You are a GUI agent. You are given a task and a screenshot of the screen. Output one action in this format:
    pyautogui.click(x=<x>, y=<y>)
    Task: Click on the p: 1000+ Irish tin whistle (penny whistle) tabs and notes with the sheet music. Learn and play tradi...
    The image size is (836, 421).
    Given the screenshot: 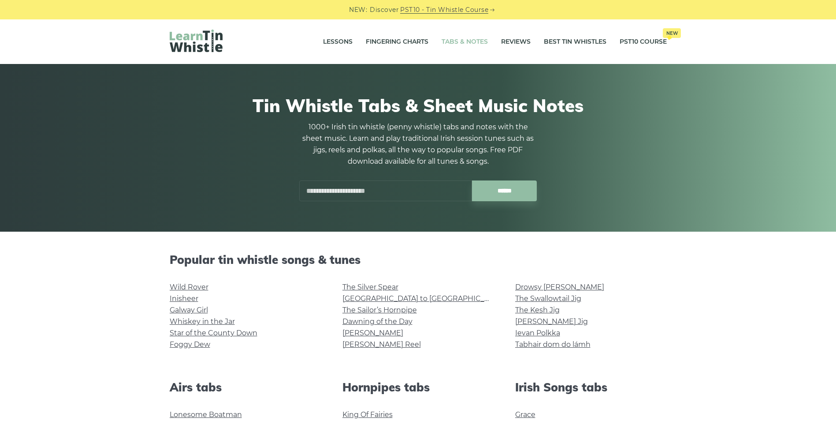 What is the action you would take?
    pyautogui.click(x=418, y=144)
    